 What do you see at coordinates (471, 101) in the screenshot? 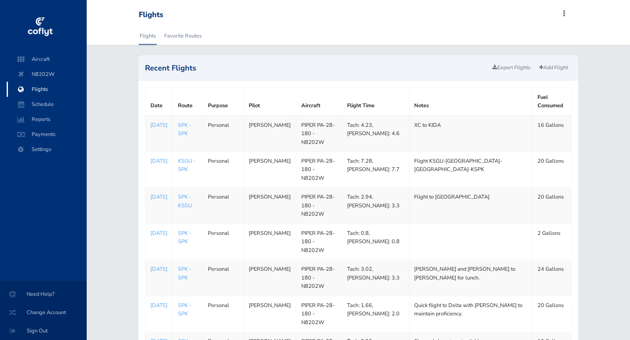
I see `th: Notes` at bounding box center [471, 101].